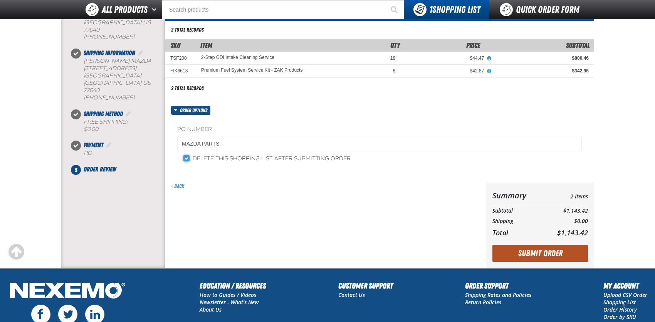  I want to click on span: Order options, so click(195, 110).